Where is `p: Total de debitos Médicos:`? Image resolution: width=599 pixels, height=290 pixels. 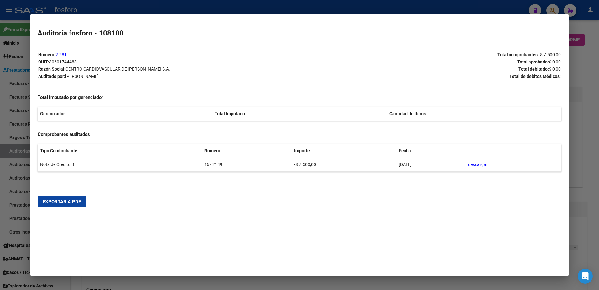
p: Total de debitos Médicos: is located at coordinates (430, 76).